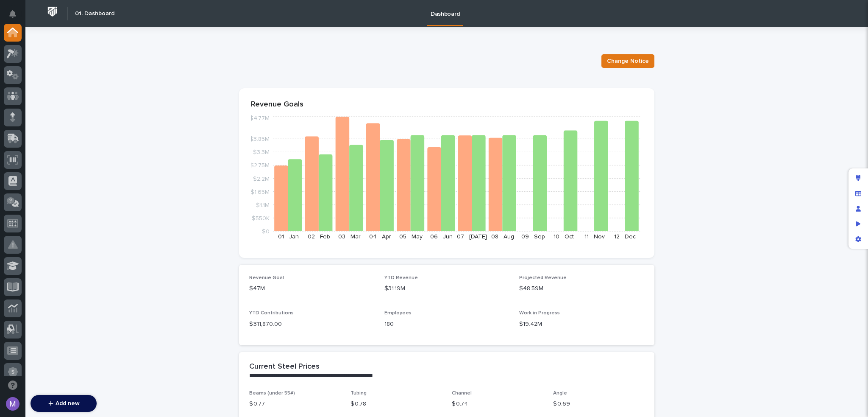  I want to click on div: Start new chat, so click(84, 136).